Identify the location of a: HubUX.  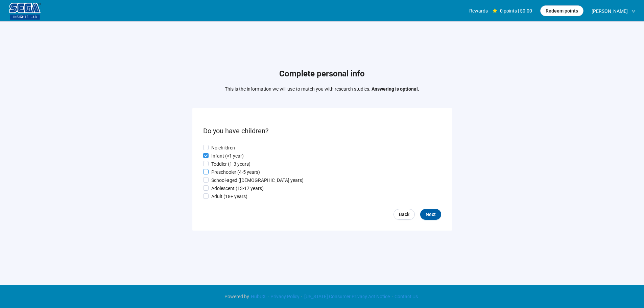
(258, 296).